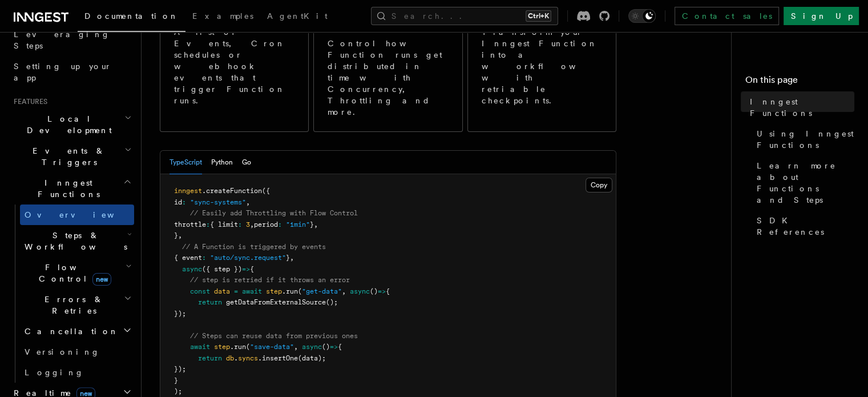 This screenshot has height=397, width=868. Describe the element at coordinates (222, 17) in the screenshot. I see `a: Examples` at that location.